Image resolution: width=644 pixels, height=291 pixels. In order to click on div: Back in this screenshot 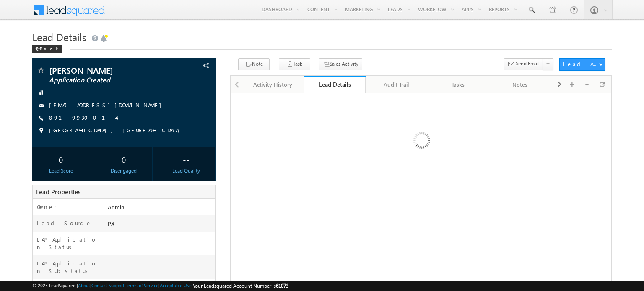, I will do `click(47, 49)`.